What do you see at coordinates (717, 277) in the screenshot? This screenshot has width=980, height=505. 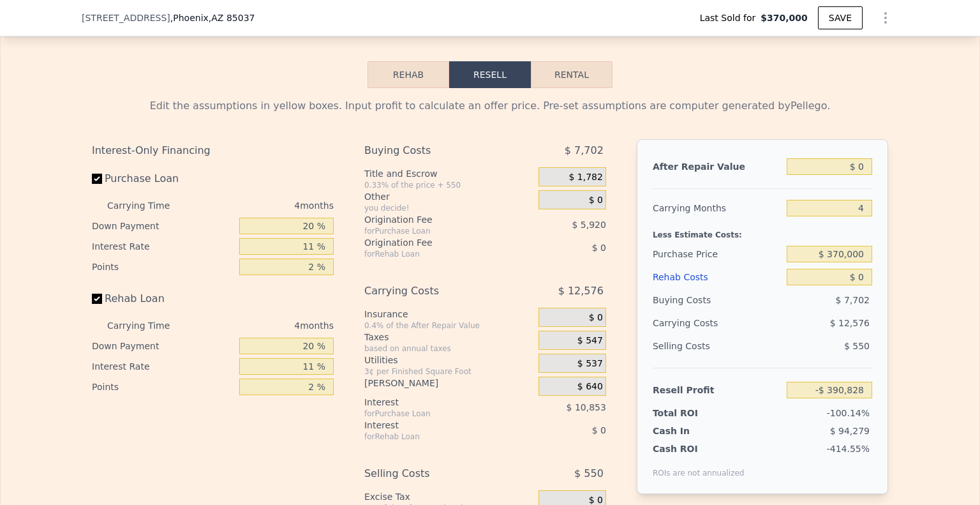 I see `div: Rehab Costs` at bounding box center [717, 277].